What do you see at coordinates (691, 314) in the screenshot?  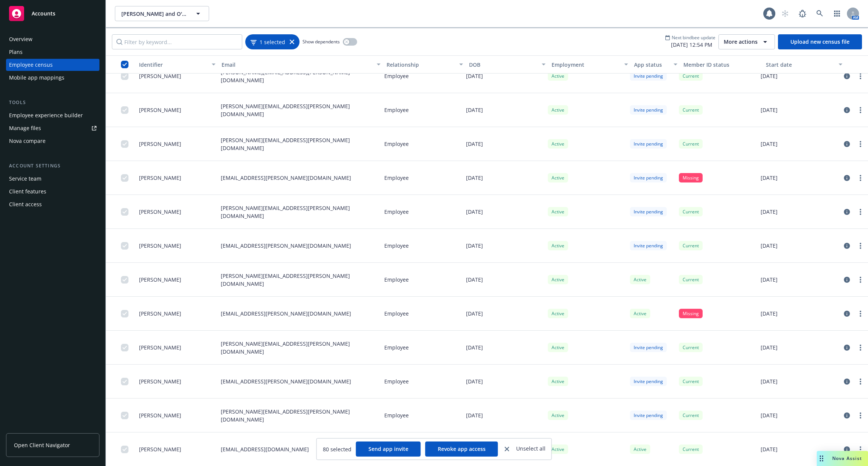 I see `div: Missing` at bounding box center [691, 314].